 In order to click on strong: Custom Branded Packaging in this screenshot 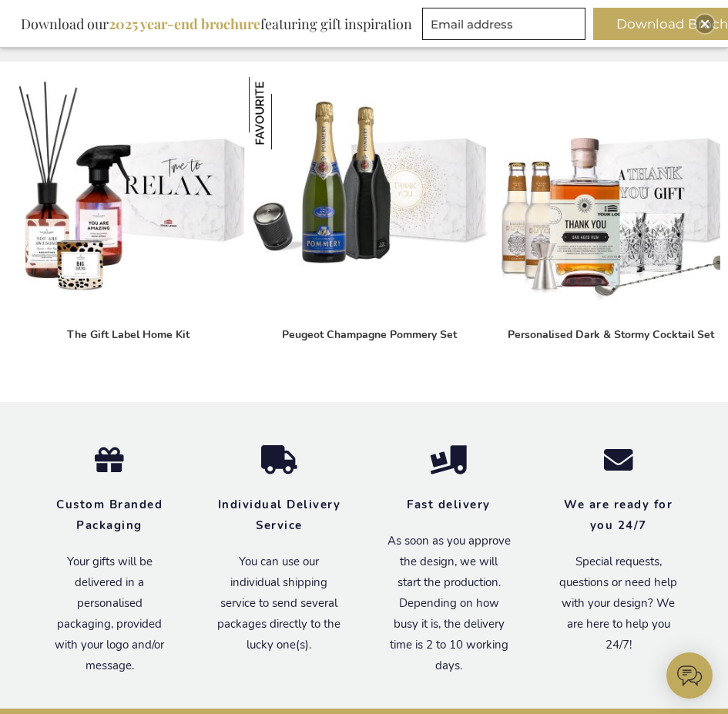, I will do `click(110, 515)`.